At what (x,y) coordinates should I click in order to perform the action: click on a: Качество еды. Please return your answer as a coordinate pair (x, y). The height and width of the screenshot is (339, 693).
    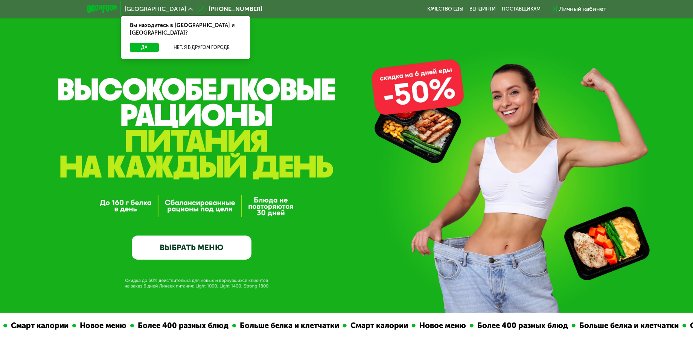
    Looking at the image, I should click on (445, 9).